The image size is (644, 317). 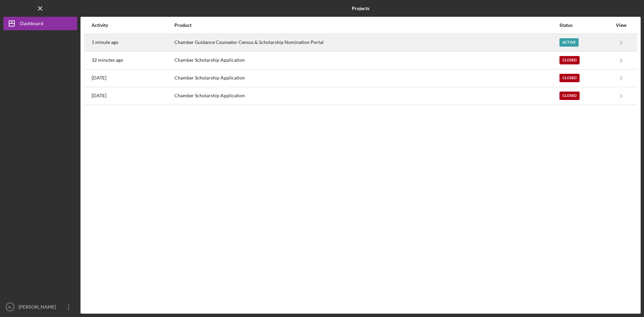 What do you see at coordinates (10, 307) in the screenshot?
I see `text: BL` at bounding box center [10, 307].